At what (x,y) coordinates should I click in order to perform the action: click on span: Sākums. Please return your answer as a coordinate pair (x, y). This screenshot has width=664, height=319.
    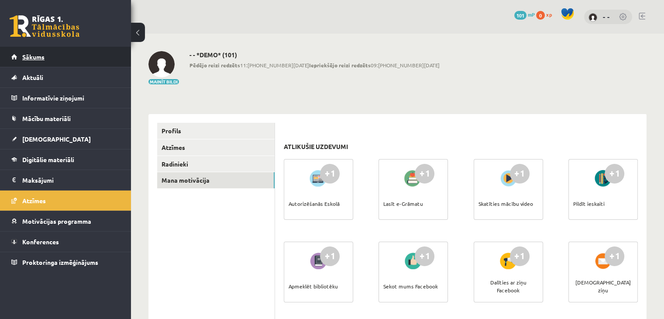
    Looking at the image, I should click on (33, 57).